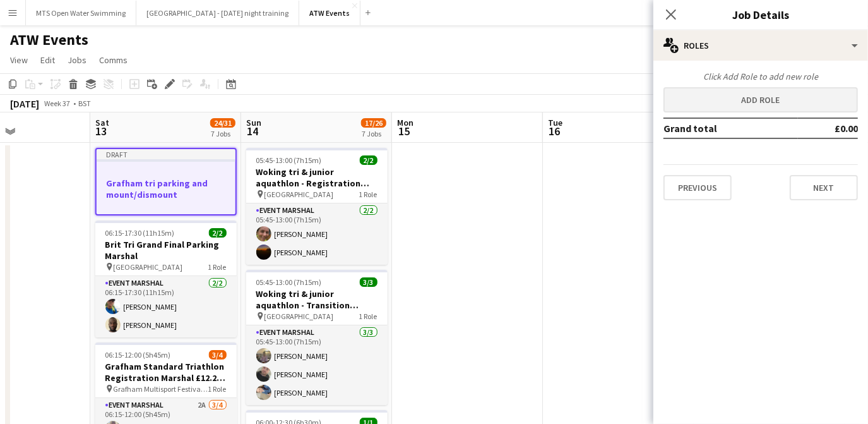 The image size is (868, 424). What do you see at coordinates (317, 177) in the screenshot?
I see `h3: Woking tri & junior aquathlon - Registration marshal` at bounding box center [317, 177].